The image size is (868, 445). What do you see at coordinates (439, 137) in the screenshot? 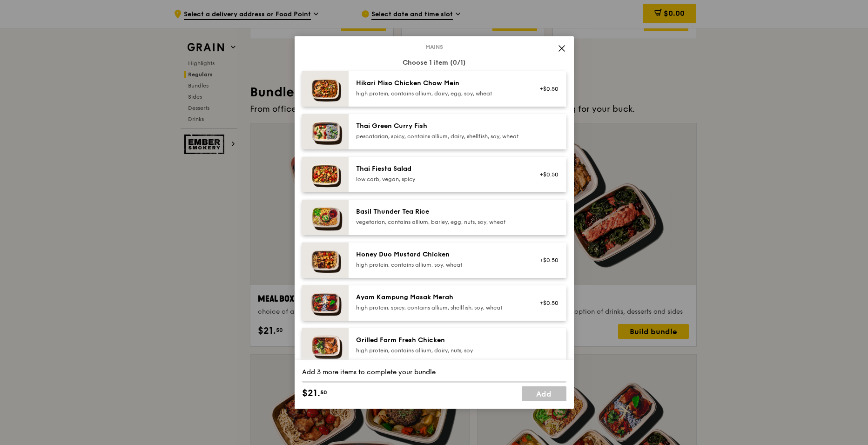
I see `div: pescatarian, spicy, contains allium, dairy, shellfish, soy, wheat` at bounding box center [439, 137].